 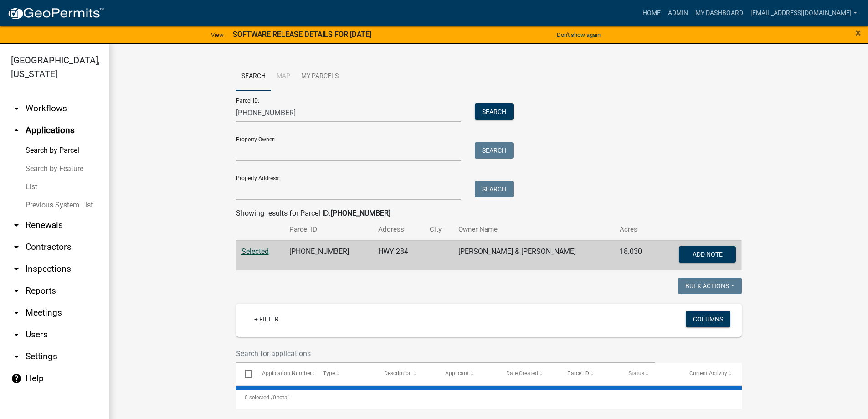 I want to click on a: View, so click(x=217, y=34).